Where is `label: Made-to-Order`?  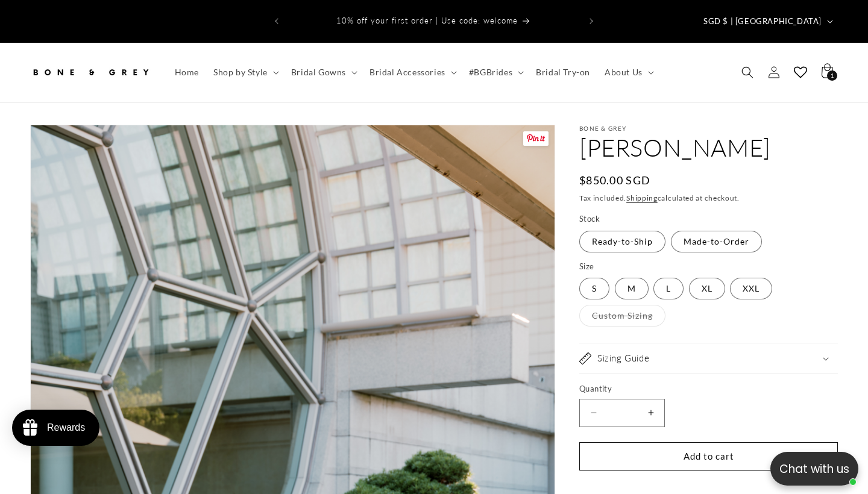
label: Made-to-Order is located at coordinates (716, 242).